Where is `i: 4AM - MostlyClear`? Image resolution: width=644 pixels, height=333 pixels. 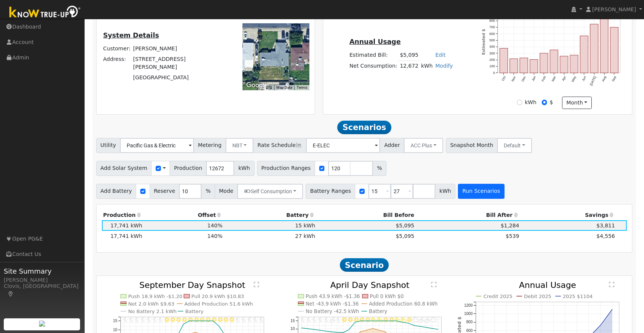 i: 4AM - MostlyClear is located at coordinates (327, 320).